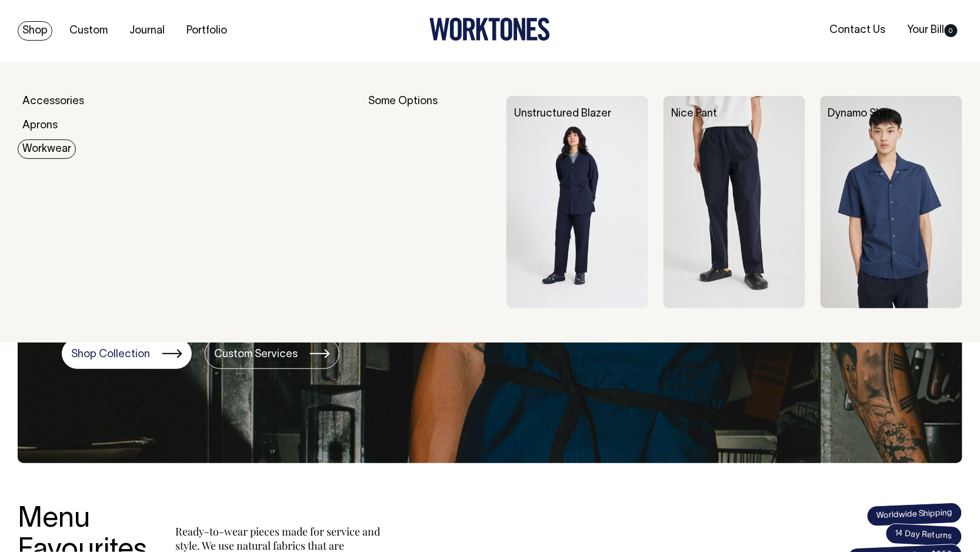 Image resolution: width=980 pixels, height=552 pixels. Describe the element at coordinates (53, 102) in the screenshot. I see `a: Accessories` at that location.